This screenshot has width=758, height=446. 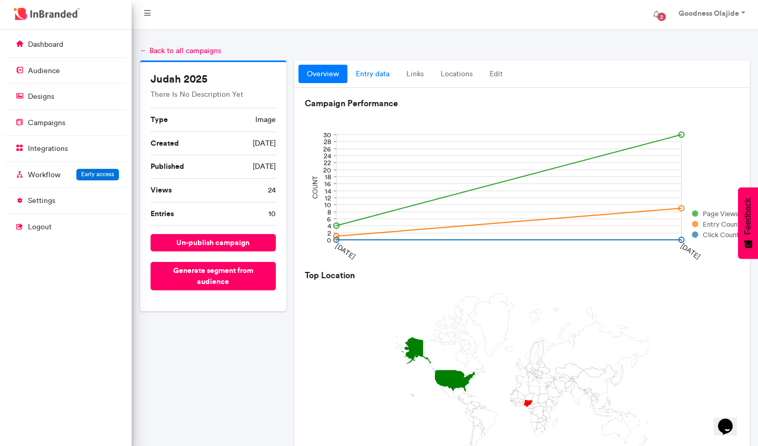 What do you see at coordinates (710, 15) in the screenshot?
I see `a: Goodness Olajide` at bounding box center [710, 15].